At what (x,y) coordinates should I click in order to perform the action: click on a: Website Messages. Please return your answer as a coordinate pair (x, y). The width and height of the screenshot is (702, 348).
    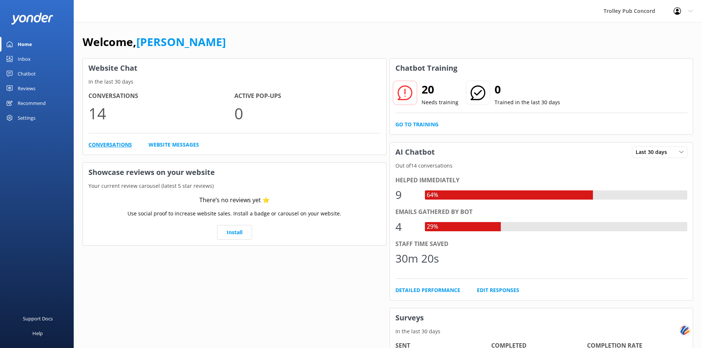
    Looking at the image, I should click on (173, 145).